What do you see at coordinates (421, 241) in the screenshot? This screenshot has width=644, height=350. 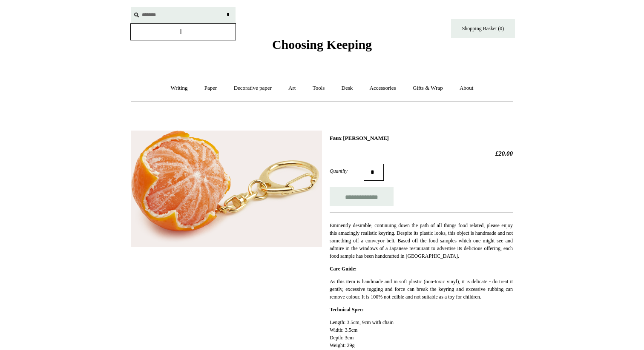 I see `p: Eminently desirable, continuing down the path of all things food related, please enjoy this amazi...` at bounding box center [421, 241].